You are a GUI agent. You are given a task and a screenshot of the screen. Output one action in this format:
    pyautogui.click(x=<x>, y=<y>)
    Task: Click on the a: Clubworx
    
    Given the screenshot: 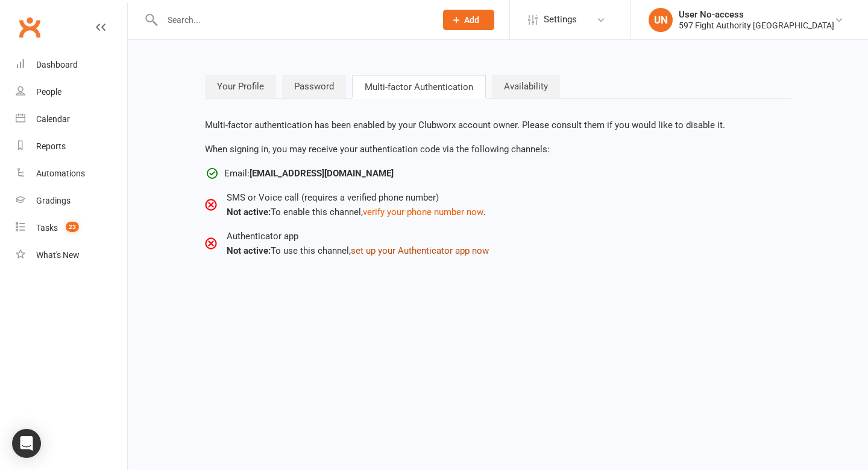 What is the action you would take?
    pyautogui.click(x=29, y=27)
    